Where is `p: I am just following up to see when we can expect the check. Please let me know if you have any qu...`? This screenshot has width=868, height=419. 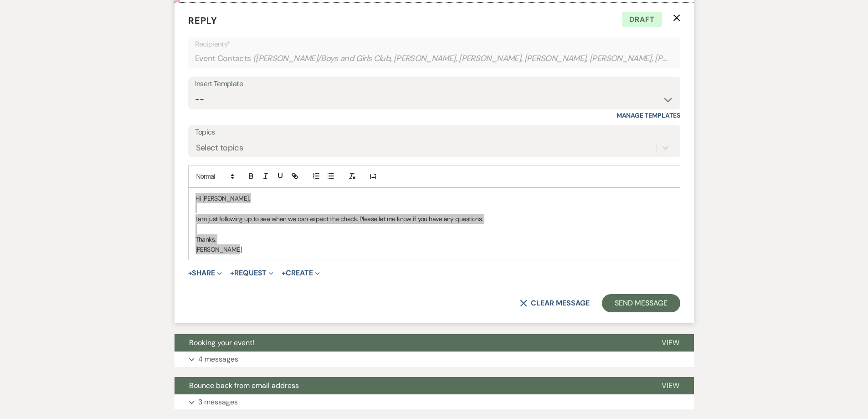
p: I am just following up to see when we can expect the check. Please let me know if you have any qu... is located at coordinates (434, 219).